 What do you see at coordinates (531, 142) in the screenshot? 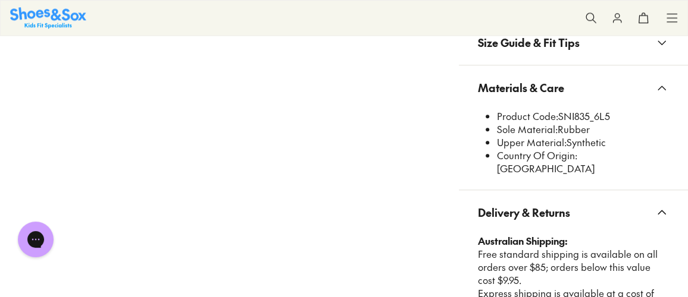
I see `span: Upper Material:` at bounding box center [531, 142].